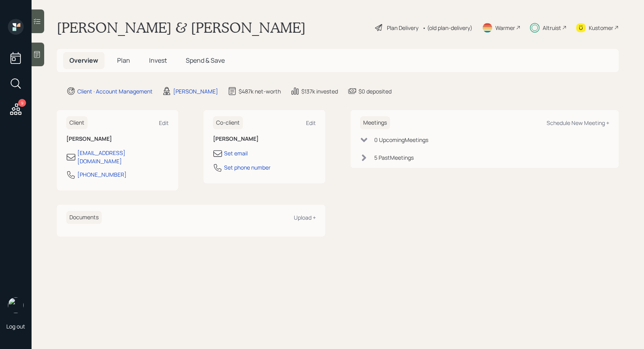 The width and height of the screenshot is (644, 349). What do you see at coordinates (236, 153) in the screenshot?
I see `div: Set email` at bounding box center [236, 153].